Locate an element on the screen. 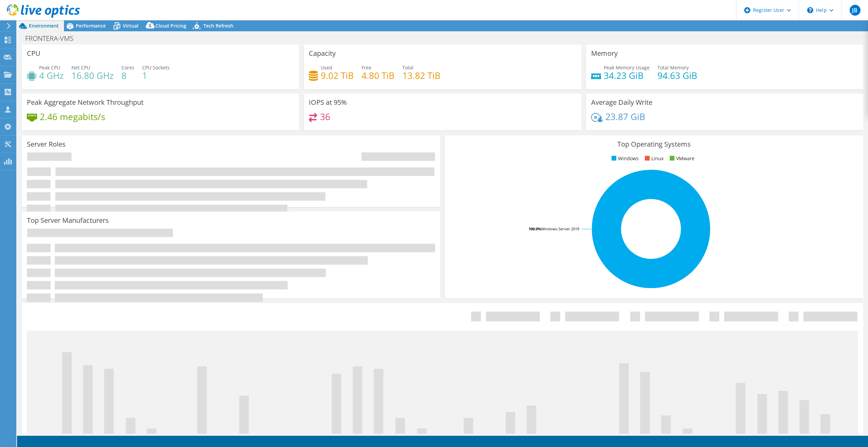 The height and width of the screenshot is (447, 868). span: Cloud Pricing is located at coordinates (171, 25).